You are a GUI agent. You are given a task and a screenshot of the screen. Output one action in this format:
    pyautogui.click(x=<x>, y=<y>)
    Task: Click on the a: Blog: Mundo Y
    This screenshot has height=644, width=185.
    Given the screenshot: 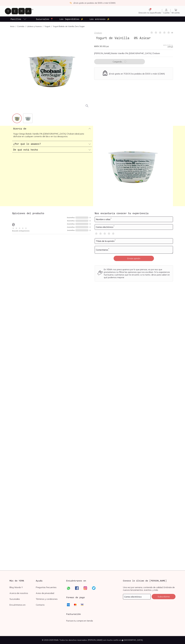 What is the action you would take?
    pyautogui.click(x=23, y=587)
    